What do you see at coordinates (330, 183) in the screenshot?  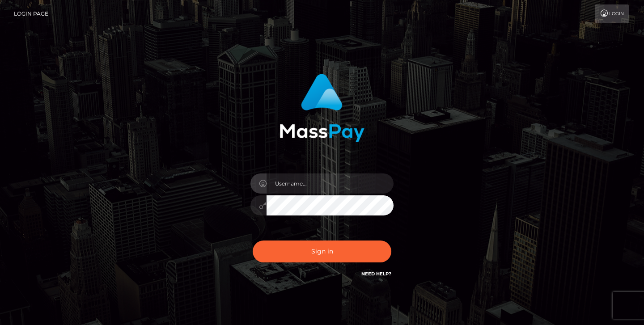 I see `input: Username...` at bounding box center [330, 183].